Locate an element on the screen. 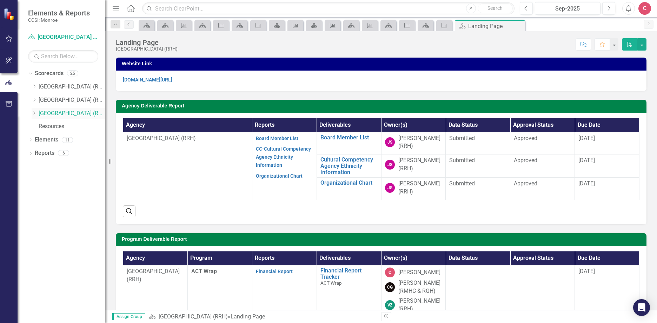 This screenshot has width=657, height=323. a: Reports is located at coordinates (45, 153).